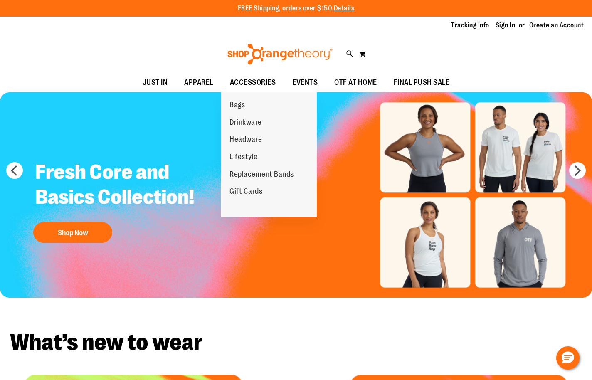 The width and height of the screenshot is (592, 380). Describe the element at coordinates (577, 170) in the screenshot. I see `button: next` at that location.